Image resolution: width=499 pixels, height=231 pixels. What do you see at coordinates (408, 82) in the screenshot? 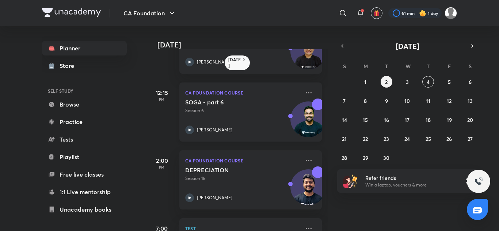
I see `button: September 3, 2025` at bounding box center [408, 82].